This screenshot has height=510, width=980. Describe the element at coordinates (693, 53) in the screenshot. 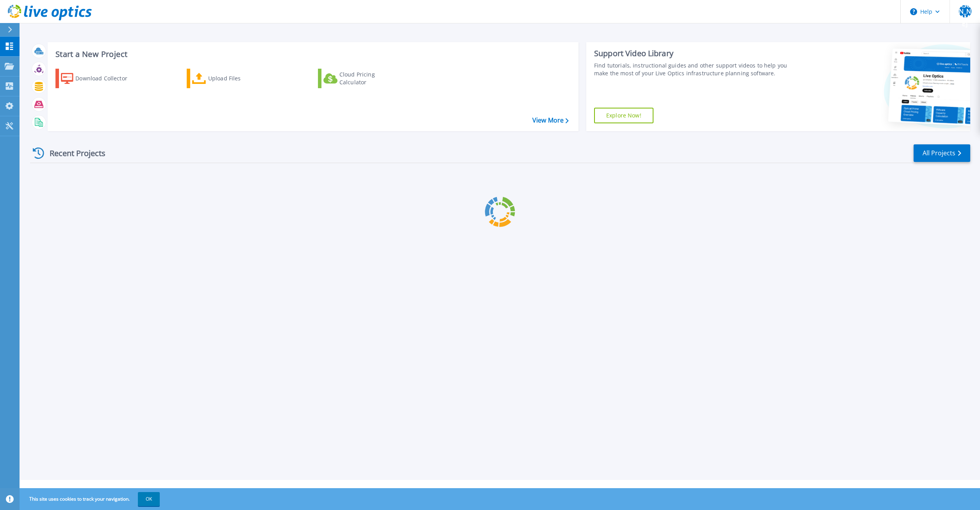

I see `div: Support Video Library` at that location.